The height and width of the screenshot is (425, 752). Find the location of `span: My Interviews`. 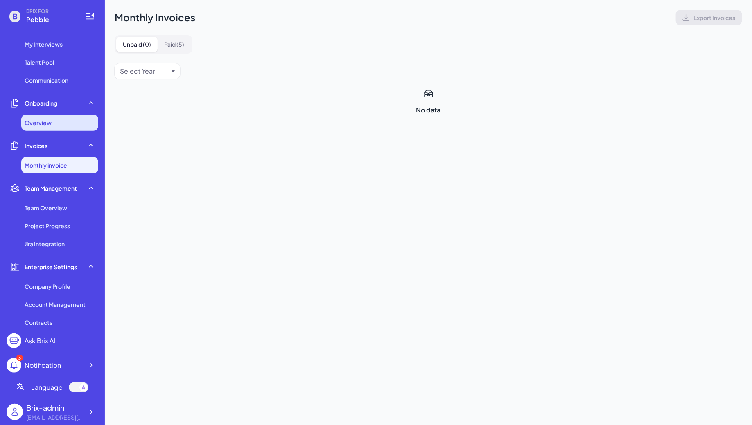

span: My Interviews is located at coordinates (43, 44).